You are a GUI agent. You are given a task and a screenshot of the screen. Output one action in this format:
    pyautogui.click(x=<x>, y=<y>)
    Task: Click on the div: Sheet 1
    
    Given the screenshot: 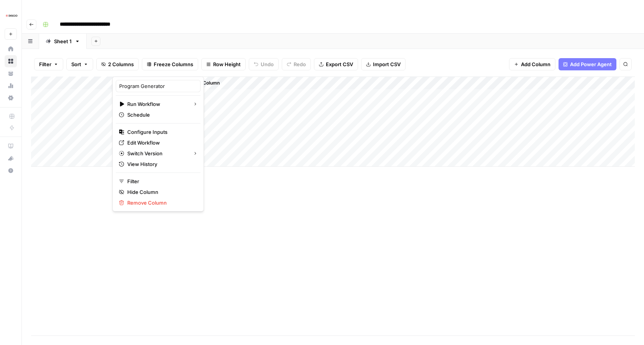 What is the action you would take?
    pyautogui.click(x=63, y=41)
    